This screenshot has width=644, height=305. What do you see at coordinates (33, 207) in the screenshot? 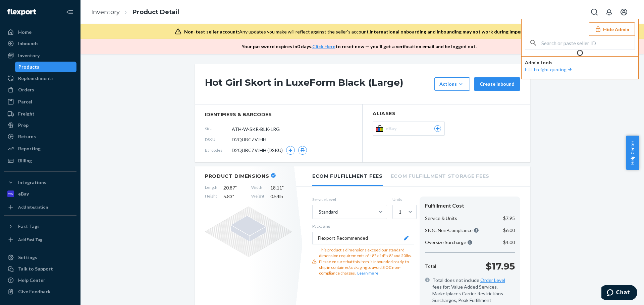
I see `div: Add Integration` at bounding box center [33, 207].